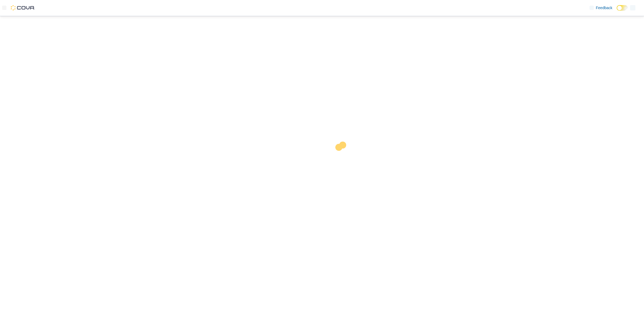 The width and height of the screenshot is (644, 320). Describe the element at coordinates (617, 11) in the screenshot. I see `span: Dark Mode` at that location.